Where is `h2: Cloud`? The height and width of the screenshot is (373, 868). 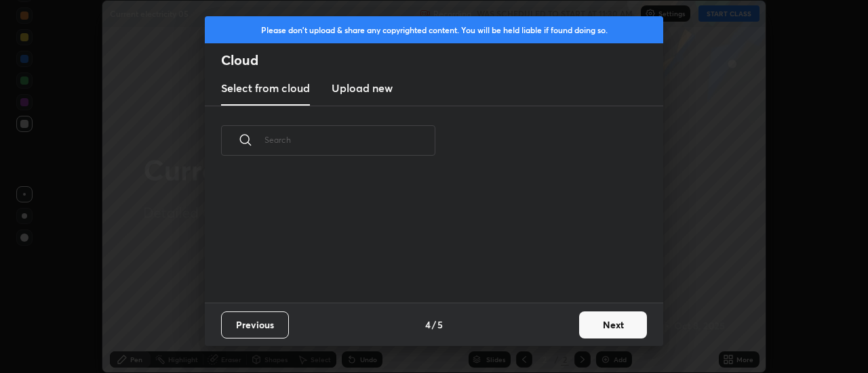
h2: Cloud is located at coordinates (442, 61).